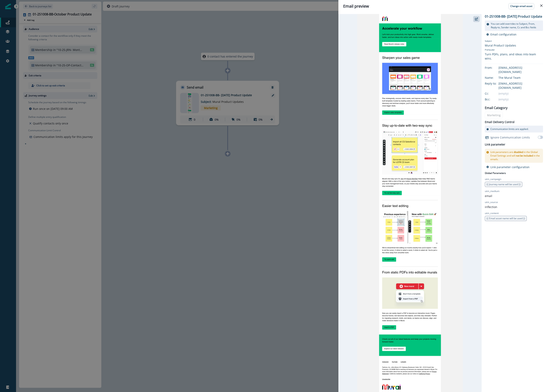  Describe the element at coordinates (509, 129) in the screenshot. I see `p: Communication limits are applied.` at that location.